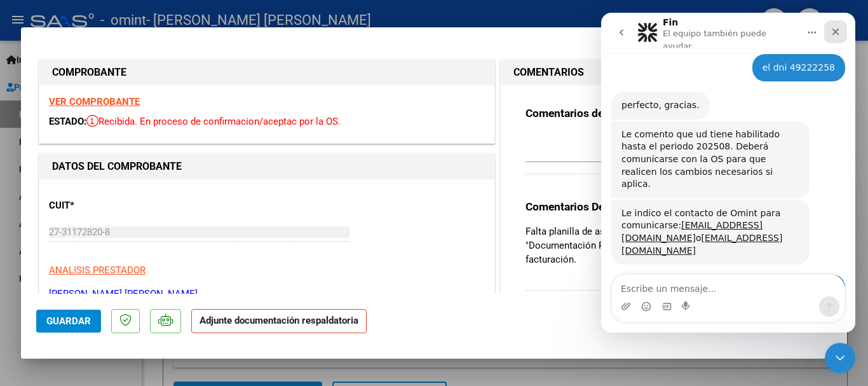 This screenshot has height=386, width=868. I want to click on button: go back, so click(20, 20).